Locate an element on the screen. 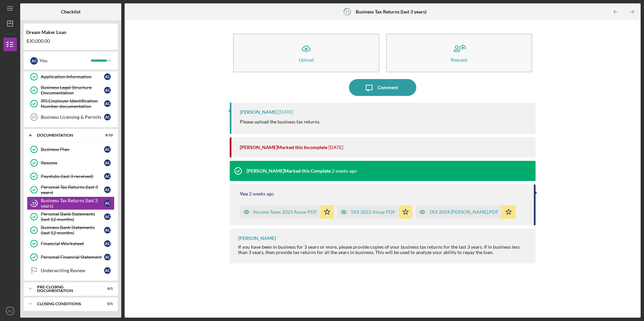 The height and width of the screenshot is (321, 644). div: $30,000.00 is located at coordinates (71, 41).